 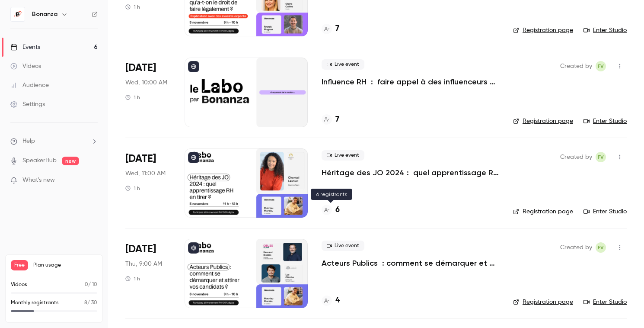 What do you see at coordinates (71, 161) in the screenshot?
I see `span: new` at bounding box center [71, 161].